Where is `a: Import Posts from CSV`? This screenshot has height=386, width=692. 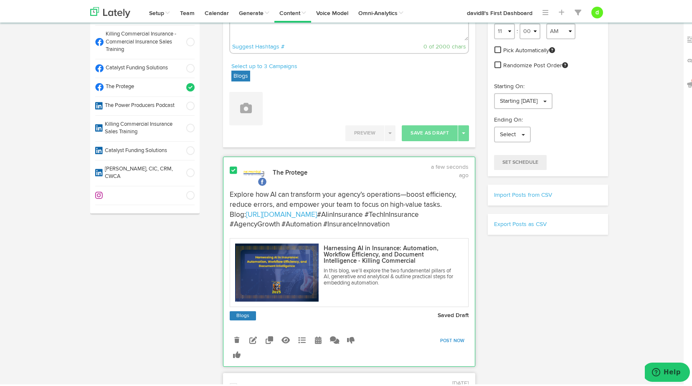 a: Import Posts from CSV is located at coordinates (523, 193).